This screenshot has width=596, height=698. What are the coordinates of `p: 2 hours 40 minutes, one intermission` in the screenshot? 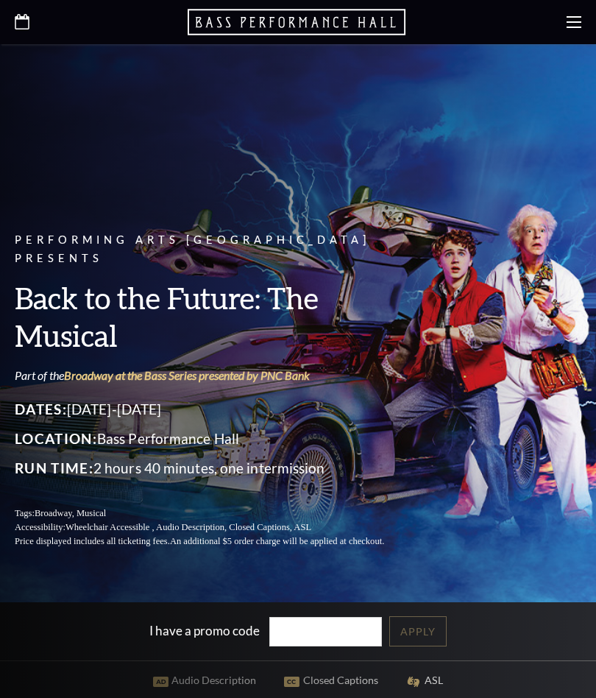 It's located at (217, 468).